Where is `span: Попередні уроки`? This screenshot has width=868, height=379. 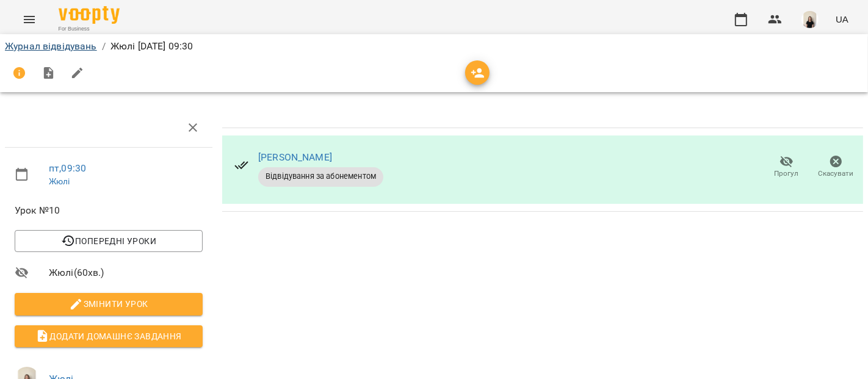
span: Попередні уроки is located at coordinates (109, 241).